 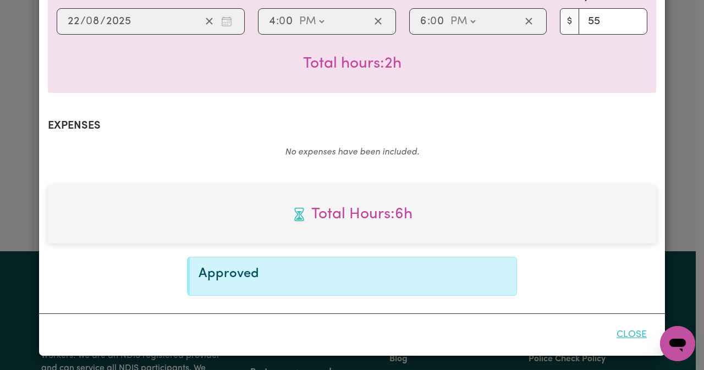 I want to click on span: Approved, so click(x=229, y=274).